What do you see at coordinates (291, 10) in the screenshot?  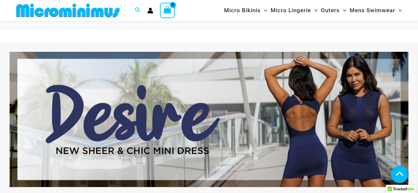 I see `span: Micro Lingerie` at bounding box center [291, 10].